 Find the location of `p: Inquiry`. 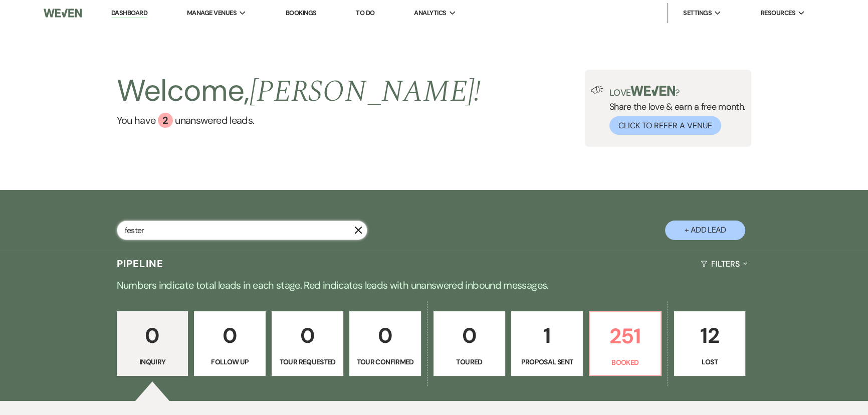

p: Inquiry is located at coordinates (152, 362).